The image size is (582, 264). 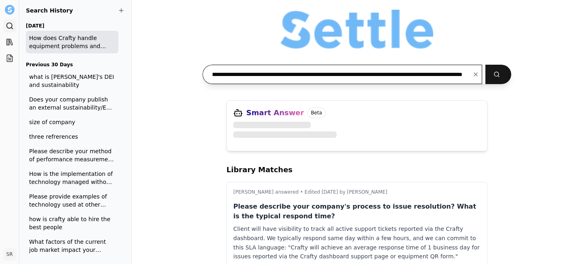 I want to click on span: How is the implementation of technology managed without service interruption?, so click(x=72, y=178).